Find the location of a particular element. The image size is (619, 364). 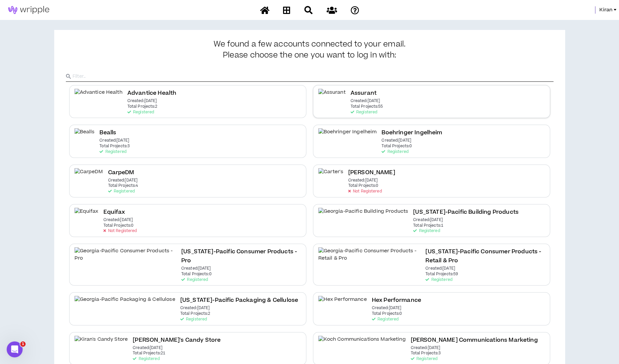

p: Total Projects: 55 is located at coordinates (367, 107).